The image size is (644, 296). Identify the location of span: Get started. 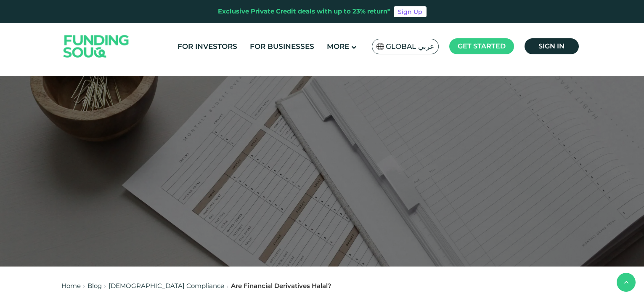
(482, 46).